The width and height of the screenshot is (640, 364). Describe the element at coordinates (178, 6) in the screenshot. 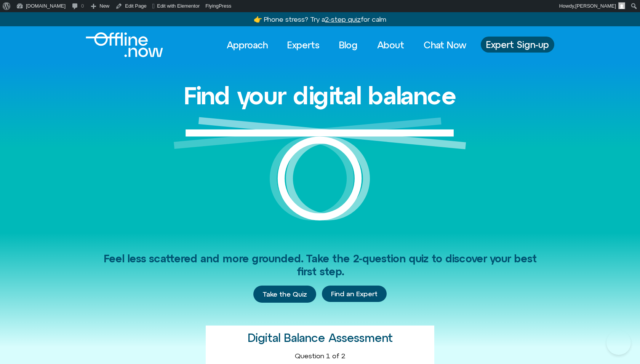

I see `span: Edit with Elementor` at that location.